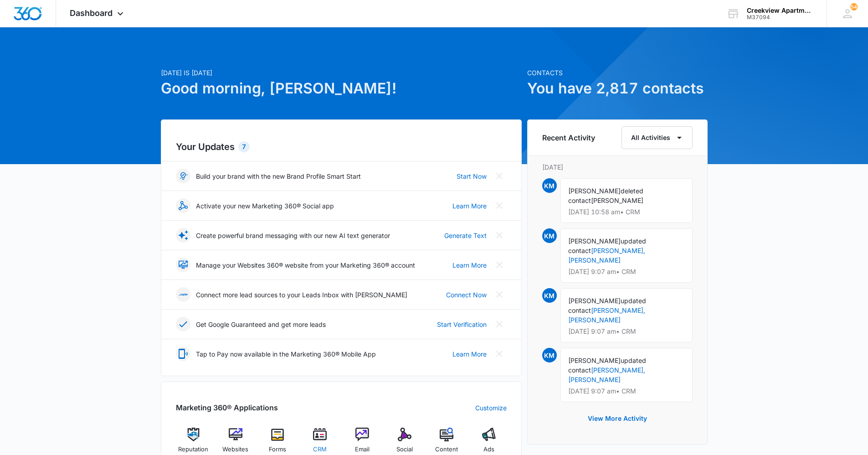  Describe the element at coordinates (286, 354) in the screenshot. I see `p: Tap to Pay now available in the Marketing 360® Mobile App` at that location.